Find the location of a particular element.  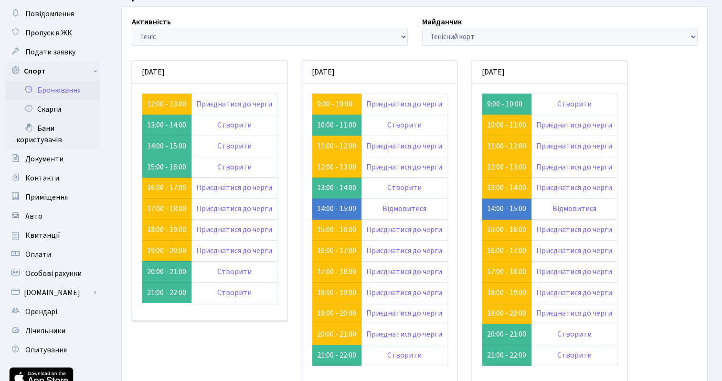

span: Пропуск в ЖК is located at coordinates (49, 33).